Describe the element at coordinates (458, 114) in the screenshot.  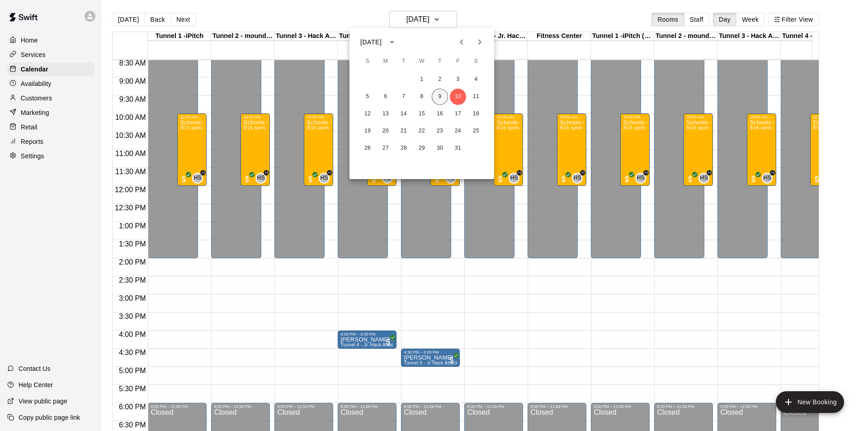
I see `button: 17` at that location.